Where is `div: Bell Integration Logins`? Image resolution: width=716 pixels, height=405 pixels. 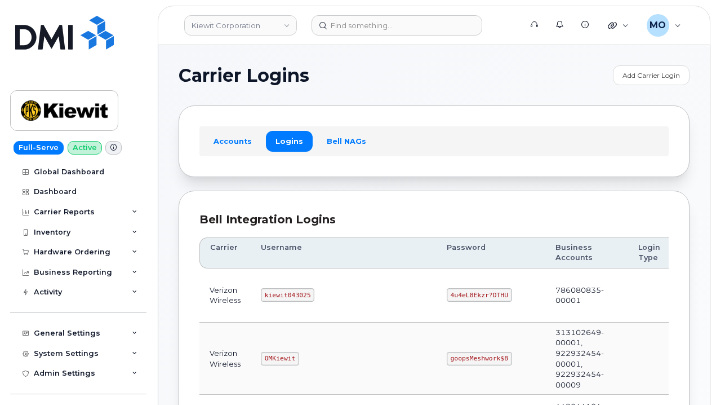 div: Bell Integration Logins is located at coordinates (434, 219).